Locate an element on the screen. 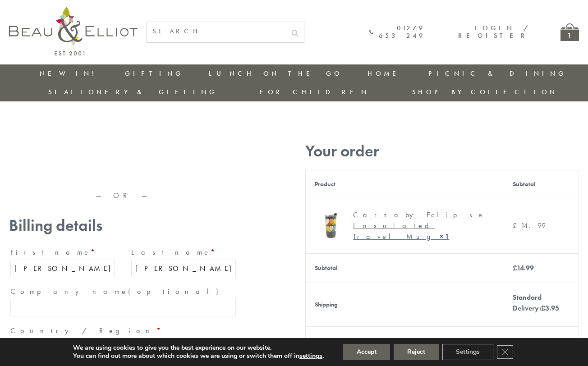 The image size is (588, 366). input: SEARCH is located at coordinates (216, 31).